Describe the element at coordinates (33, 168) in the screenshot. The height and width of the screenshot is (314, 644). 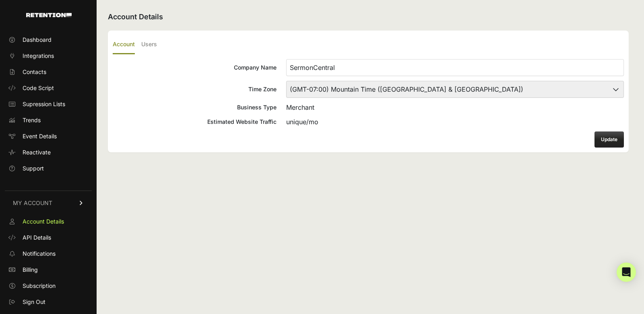
I see `span: Support` at that location.